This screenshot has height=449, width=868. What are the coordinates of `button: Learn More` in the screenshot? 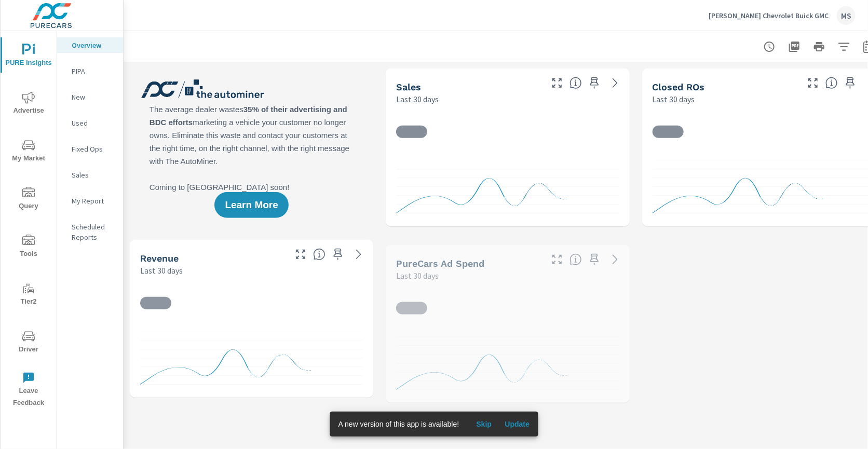 It's located at (251, 205).